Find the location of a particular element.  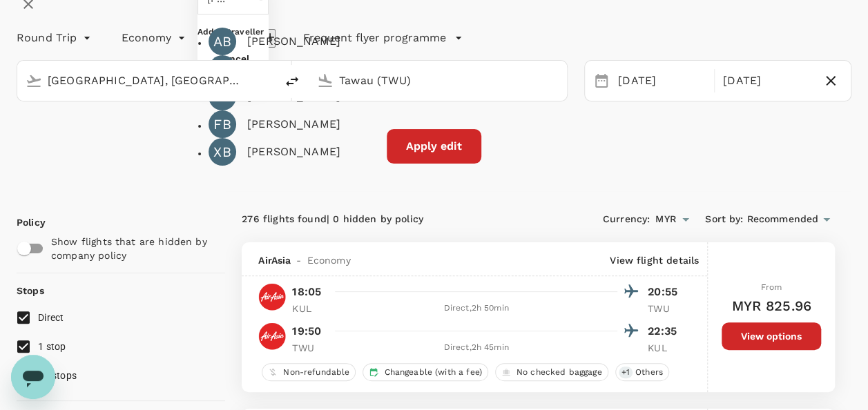

div: Non-refundable is located at coordinates (309, 373).